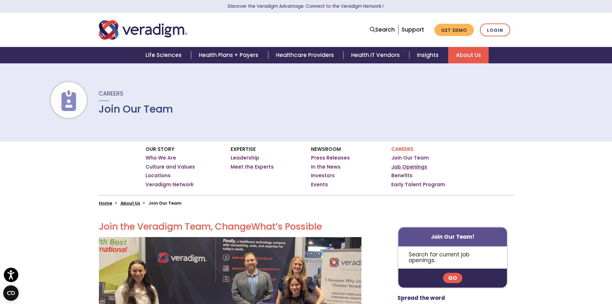  Describe the element at coordinates (454, 30) in the screenshot. I see `a: Get Demo` at that location.